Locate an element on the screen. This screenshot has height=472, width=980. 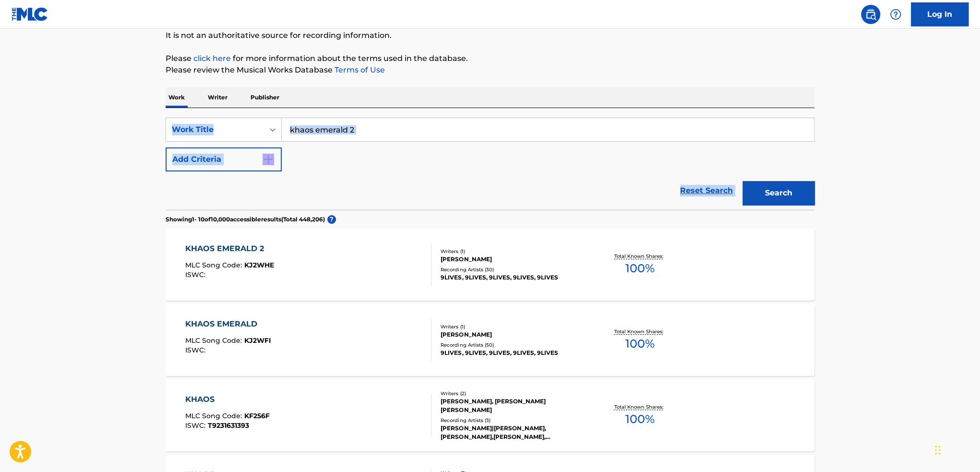
img: 9d2ae6d4665cec9f34b9.svg is located at coordinates (268, 160).